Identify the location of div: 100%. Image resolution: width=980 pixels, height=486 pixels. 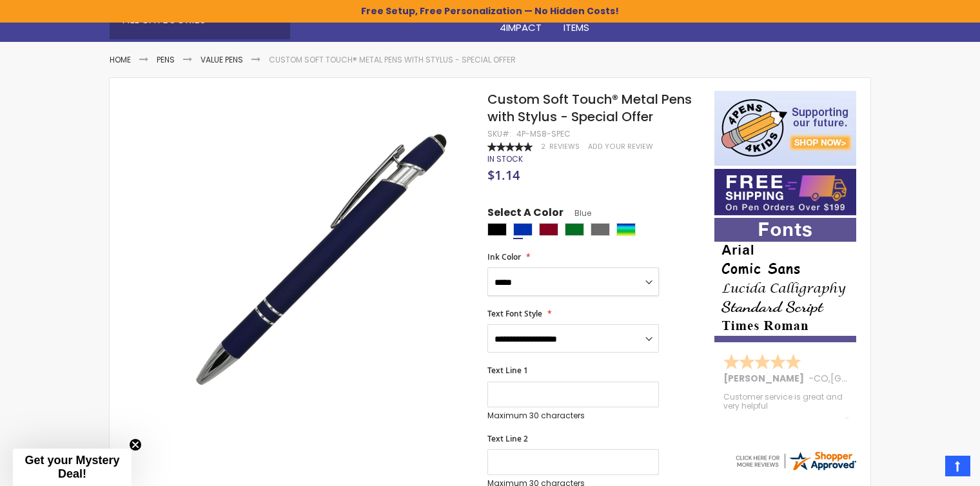
(510, 147).